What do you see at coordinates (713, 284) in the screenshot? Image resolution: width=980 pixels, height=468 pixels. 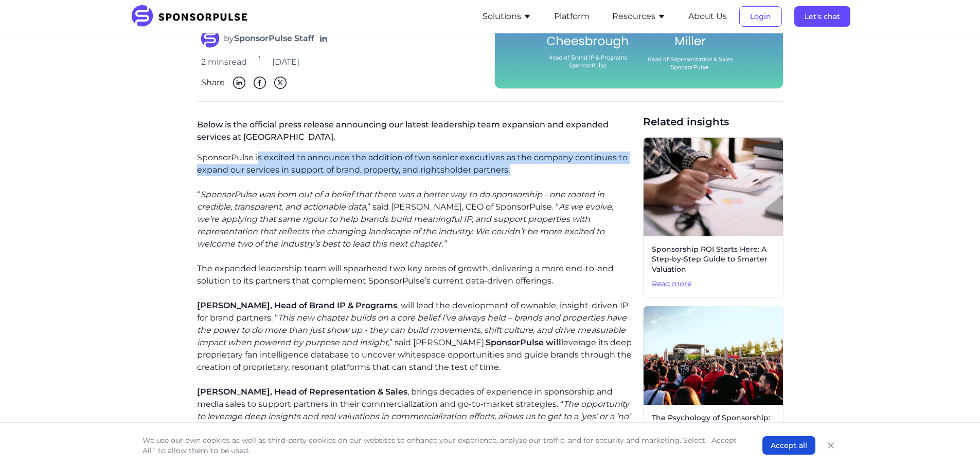 I see `span: Read more` at bounding box center [713, 284].